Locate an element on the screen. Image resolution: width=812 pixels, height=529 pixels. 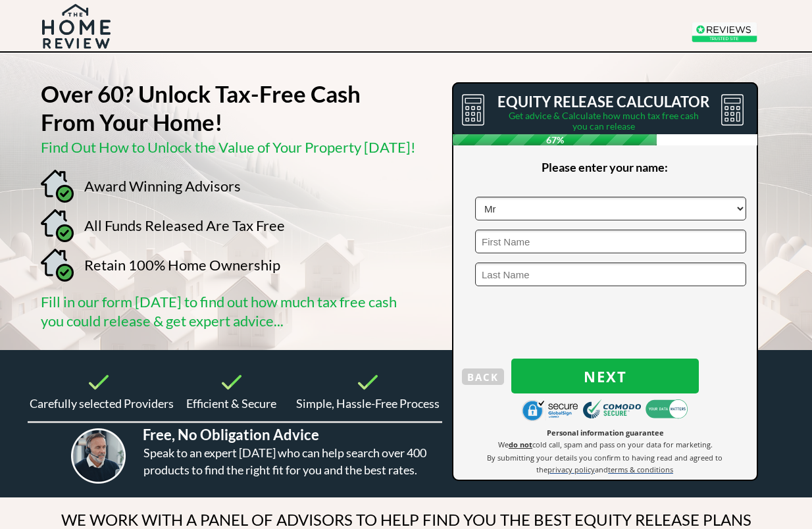
span: 67% is located at coordinates (554, 140).